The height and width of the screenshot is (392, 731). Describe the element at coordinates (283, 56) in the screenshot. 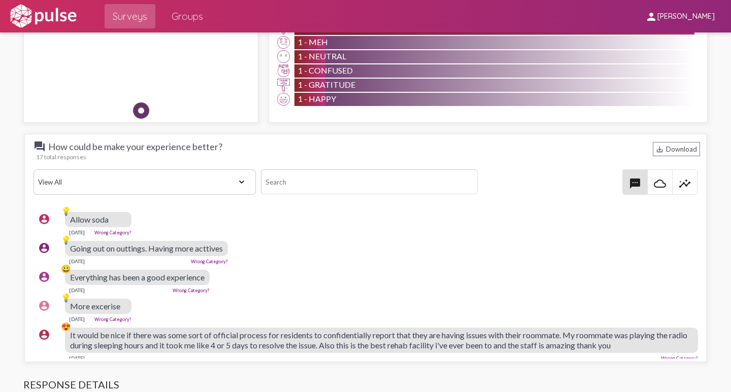

I see `img: Unknown` at that location.